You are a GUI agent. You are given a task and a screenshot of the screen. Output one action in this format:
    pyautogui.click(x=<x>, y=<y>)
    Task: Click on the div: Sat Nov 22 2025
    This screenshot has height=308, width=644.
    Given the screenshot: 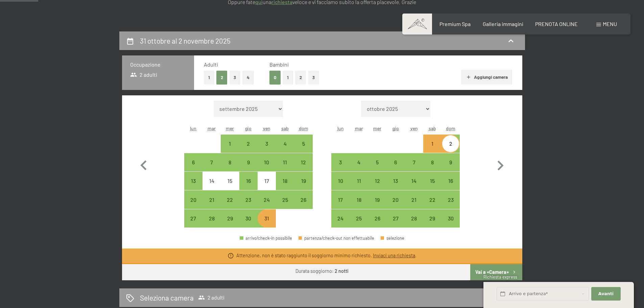 What is the action you would take?
    pyautogui.click(x=432, y=199)
    